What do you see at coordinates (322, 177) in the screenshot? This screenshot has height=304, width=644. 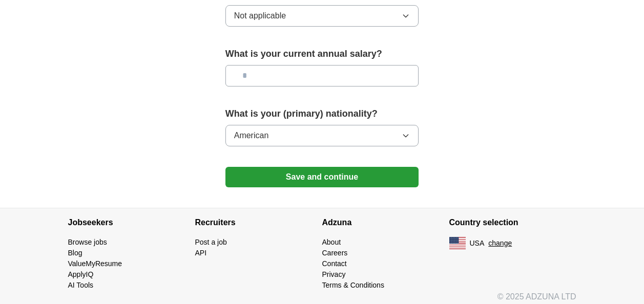 I see `button: Save and continue` at bounding box center [322, 177].